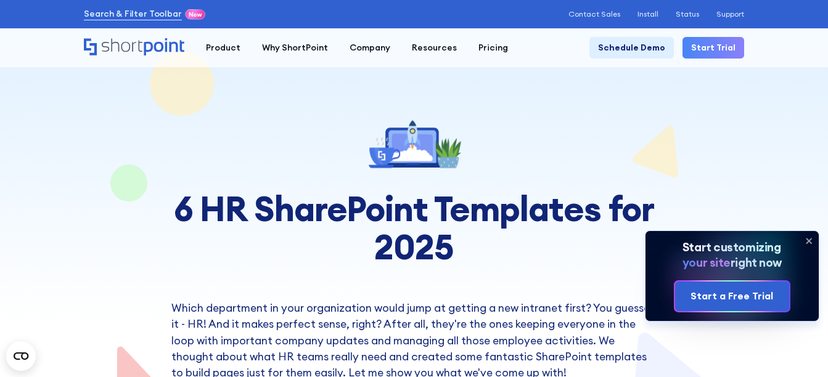 The image size is (828, 377). I want to click on div: Pricing, so click(493, 47).